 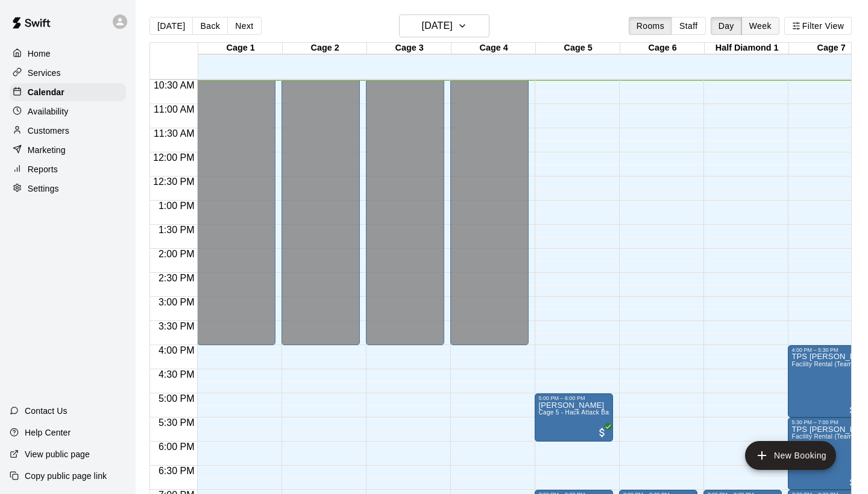 What do you see at coordinates (177, 230) in the screenshot?
I see `span: 1:30 PM` at bounding box center [177, 230].